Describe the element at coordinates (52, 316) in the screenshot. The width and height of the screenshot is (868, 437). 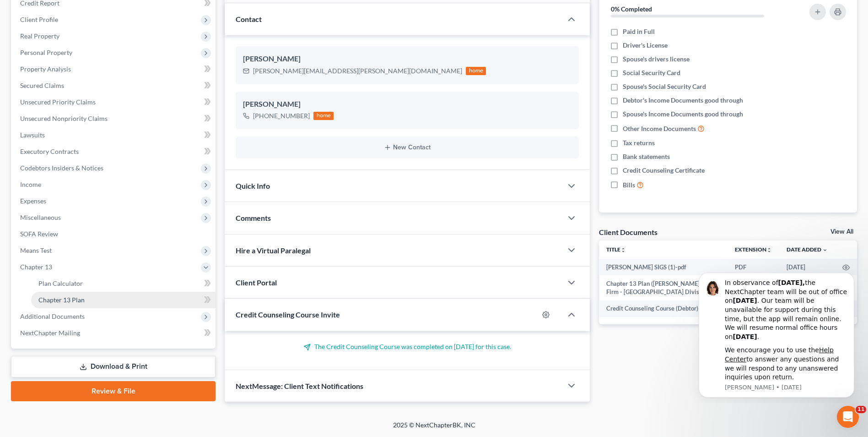
I see `span: Additional Documents` at that location.